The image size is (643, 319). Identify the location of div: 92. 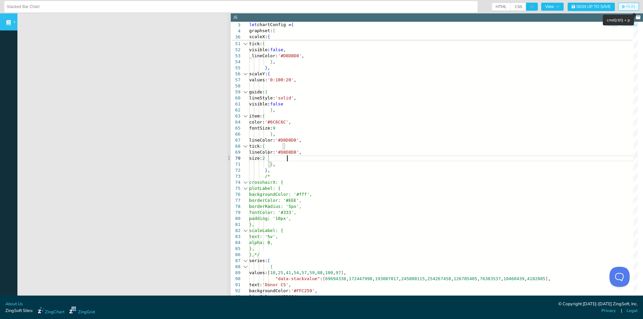
(235, 291).